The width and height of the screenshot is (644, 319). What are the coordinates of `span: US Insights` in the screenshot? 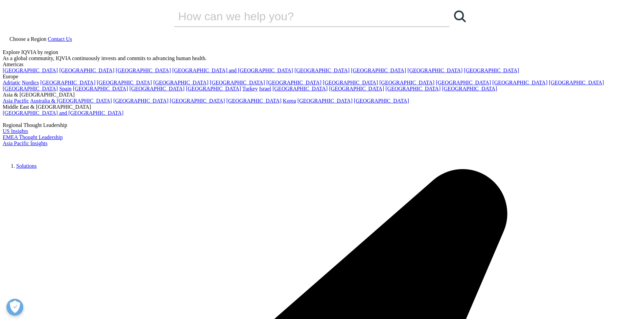 It's located at (15, 131).